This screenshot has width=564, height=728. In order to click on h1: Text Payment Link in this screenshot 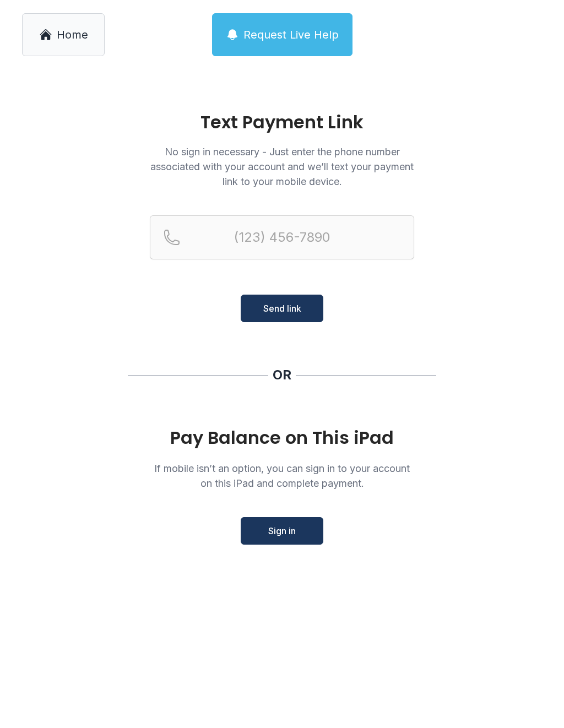, I will do `click(282, 122)`.